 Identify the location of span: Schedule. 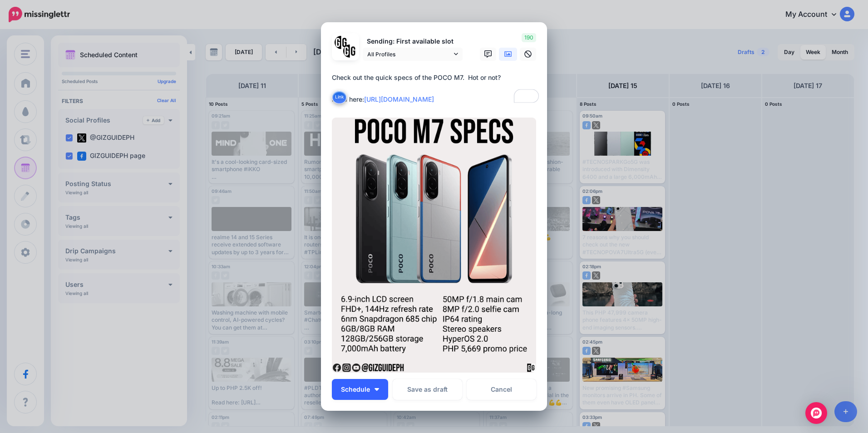
(356, 389).